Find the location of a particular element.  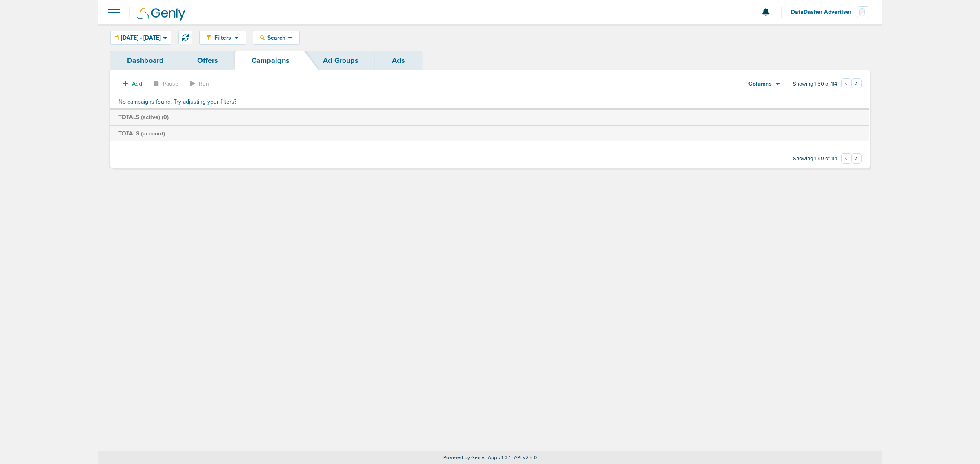

td: TOTALS (account) is located at coordinates (490, 133).